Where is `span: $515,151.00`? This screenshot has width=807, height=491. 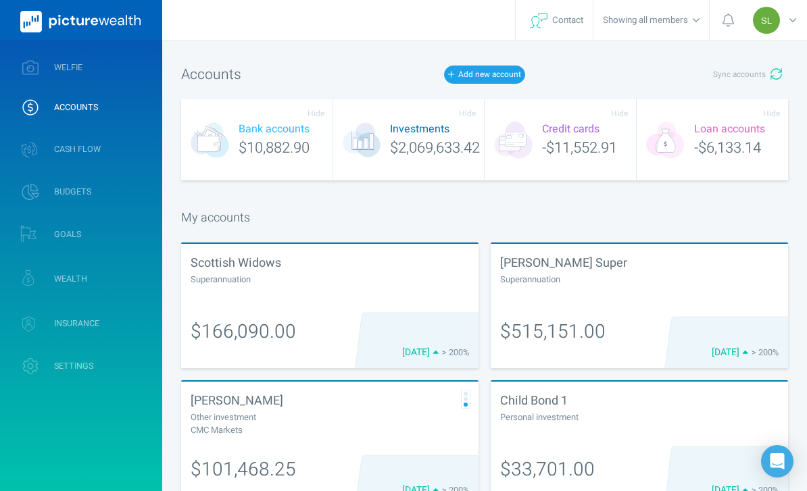
span: $515,151.00 is located at coordinates (553, 332).